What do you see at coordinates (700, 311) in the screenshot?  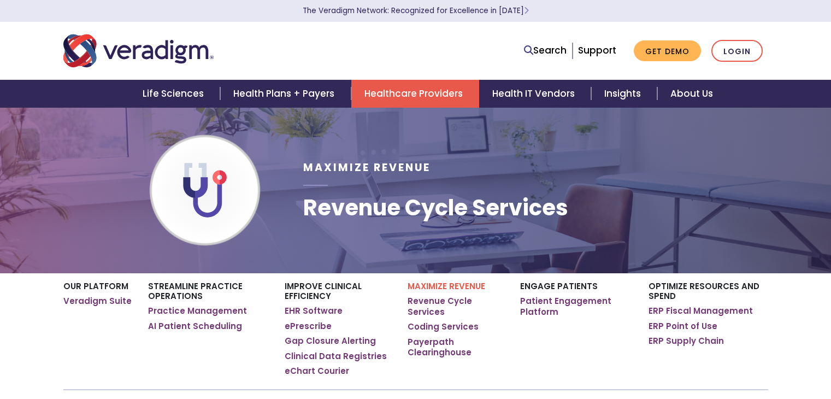 I see `a: ERP Fiscal Management` at bounding box center [700, 311].